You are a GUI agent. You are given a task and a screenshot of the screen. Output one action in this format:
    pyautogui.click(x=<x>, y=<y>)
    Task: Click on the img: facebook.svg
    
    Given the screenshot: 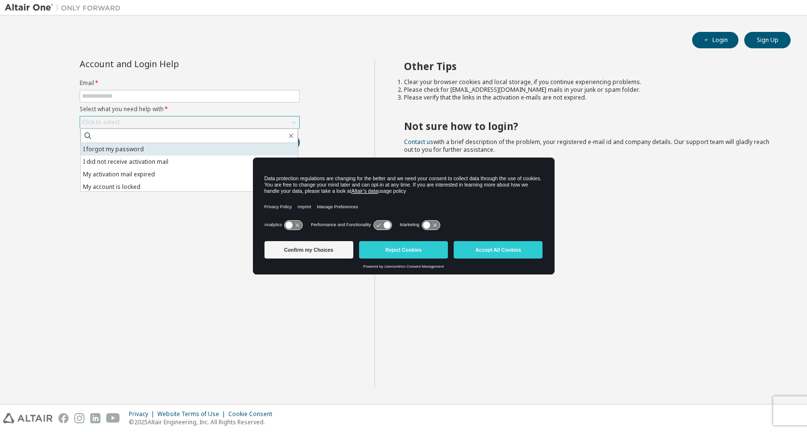 What is the action you would take?
    pyautogui.click(x=63, y=418)
    